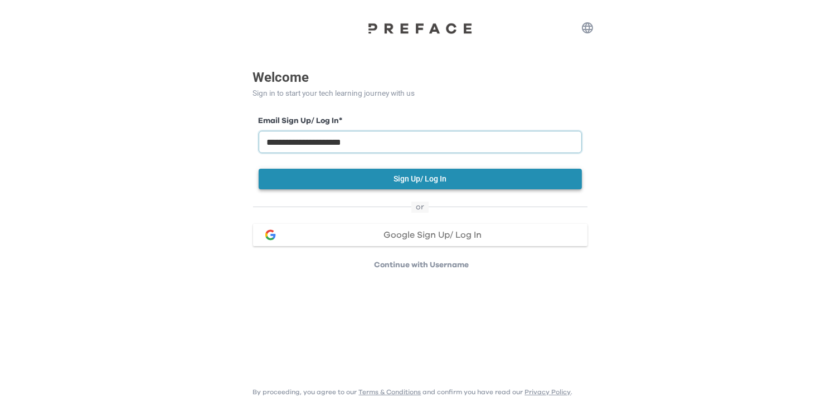 The height and width of the screenshot is (402, 840). Describe the element at coordinates (420, 179) in the screenshot. I see `button: Sign Up/ Log In` at that location.